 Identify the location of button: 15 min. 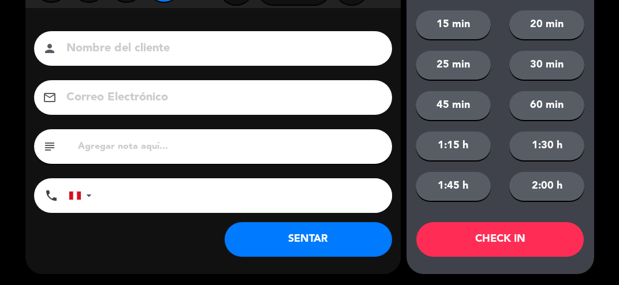
(453, 25).